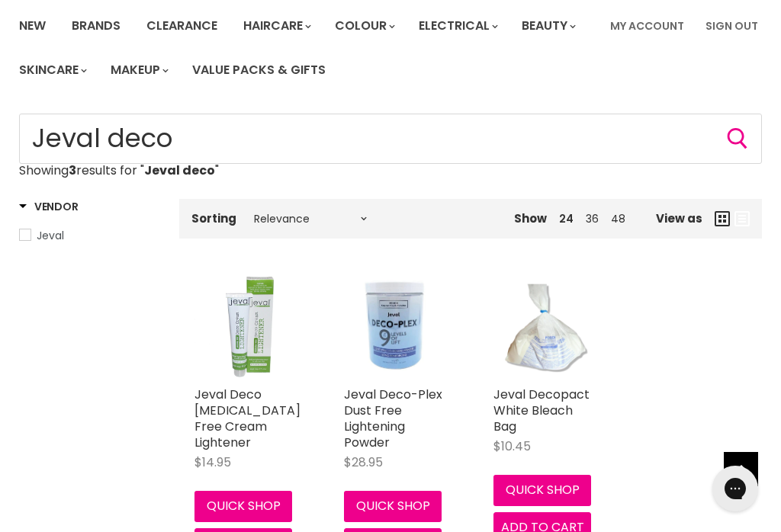 This screenshot has height=532, width=781. I want to click on img: Jeval Deco Ammonia Free Cream Lightener, so click(247, 327).